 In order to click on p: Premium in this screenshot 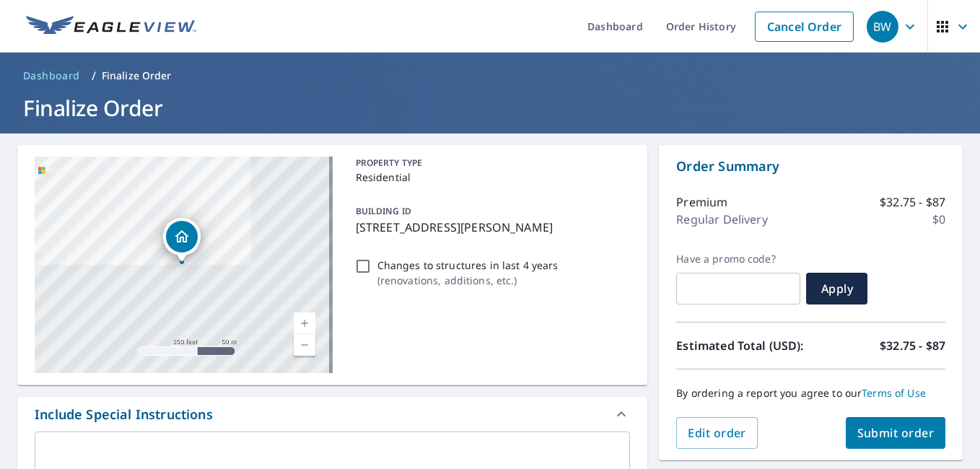, I will do `click(701, 202)`.